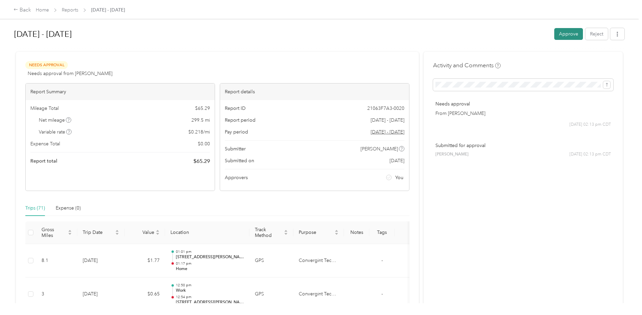  I want to click on a: Reports, so click(70, 10).